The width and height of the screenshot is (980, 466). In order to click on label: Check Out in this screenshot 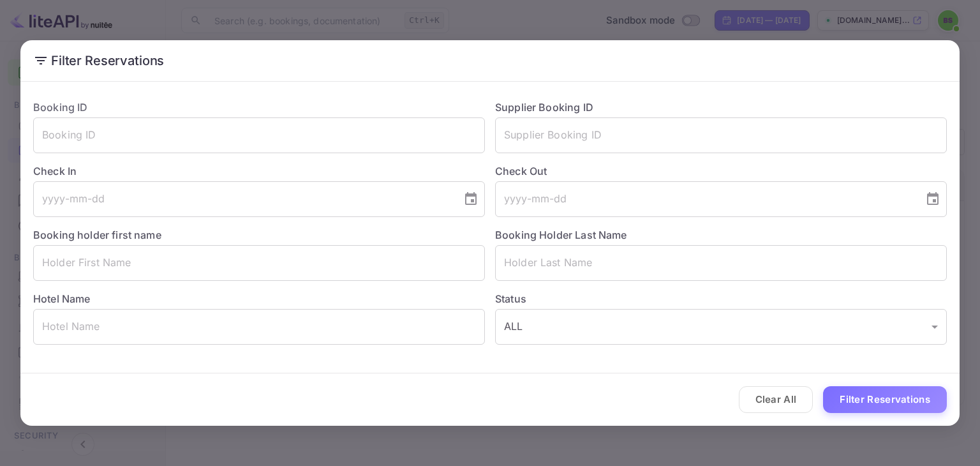, I will do `click(721, 171)`.